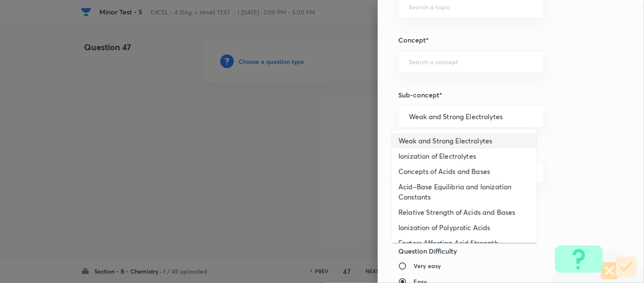 Image resolution: width=644 pixels, height=283 pixels. What do you see at coordinates (471, 116) in the screenshot?
I see `input: Search a sub-concept` at bounding box center [471, 116].